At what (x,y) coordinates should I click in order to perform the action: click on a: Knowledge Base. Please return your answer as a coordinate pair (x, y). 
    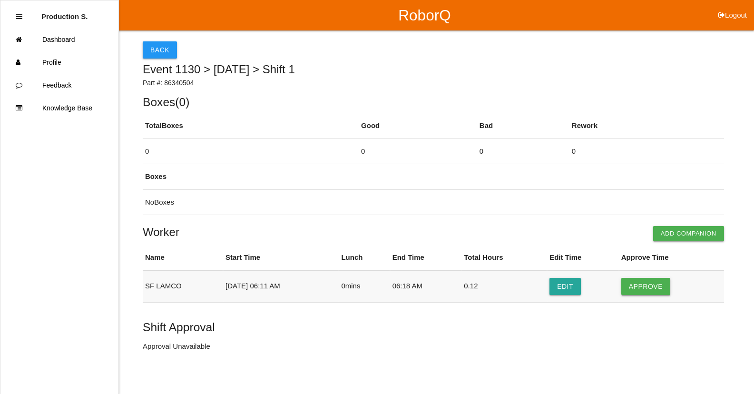
    Looking at the image, I should click on (59, 108).